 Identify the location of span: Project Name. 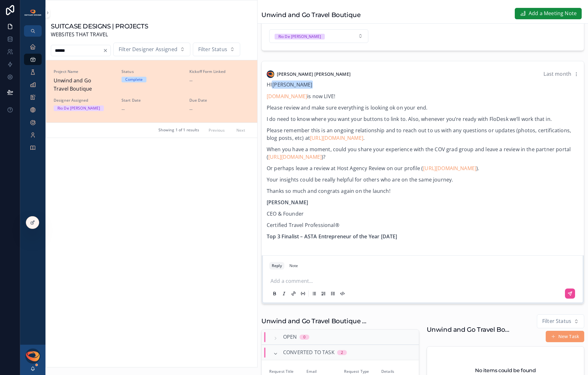
(83, 72).